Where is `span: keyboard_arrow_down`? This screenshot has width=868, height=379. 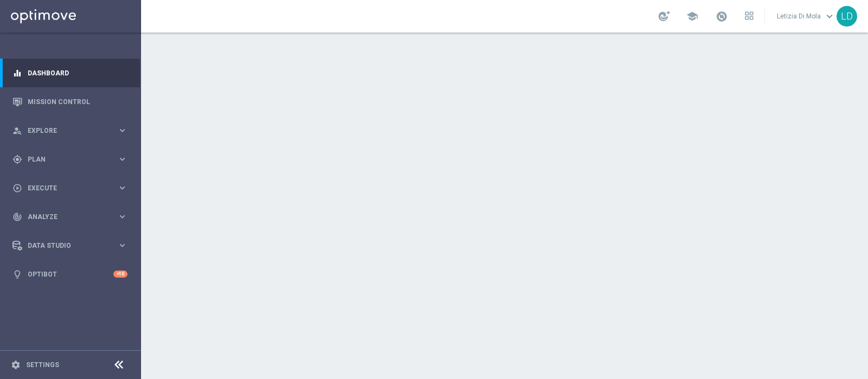
span: keyboard_arrow_down is located at coordinates (829, 16).